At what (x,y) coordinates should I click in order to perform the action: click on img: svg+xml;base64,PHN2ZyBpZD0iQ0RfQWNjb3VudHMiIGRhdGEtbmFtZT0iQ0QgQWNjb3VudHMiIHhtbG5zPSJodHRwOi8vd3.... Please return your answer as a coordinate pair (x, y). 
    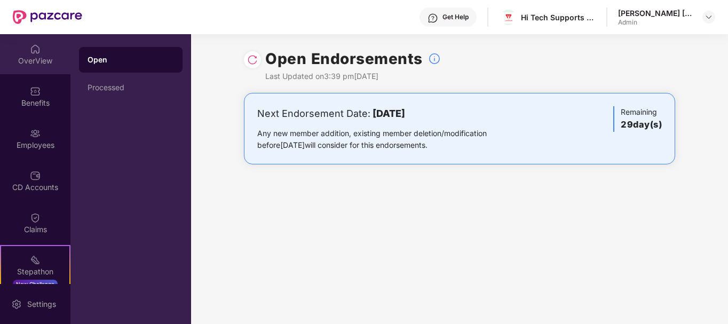
    Looking at the image, I should click on (35, 175).